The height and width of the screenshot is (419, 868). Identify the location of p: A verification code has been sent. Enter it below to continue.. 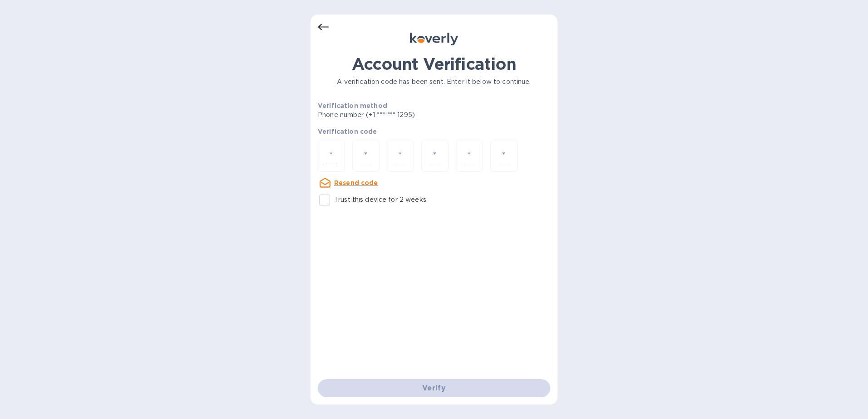
(434, 82).